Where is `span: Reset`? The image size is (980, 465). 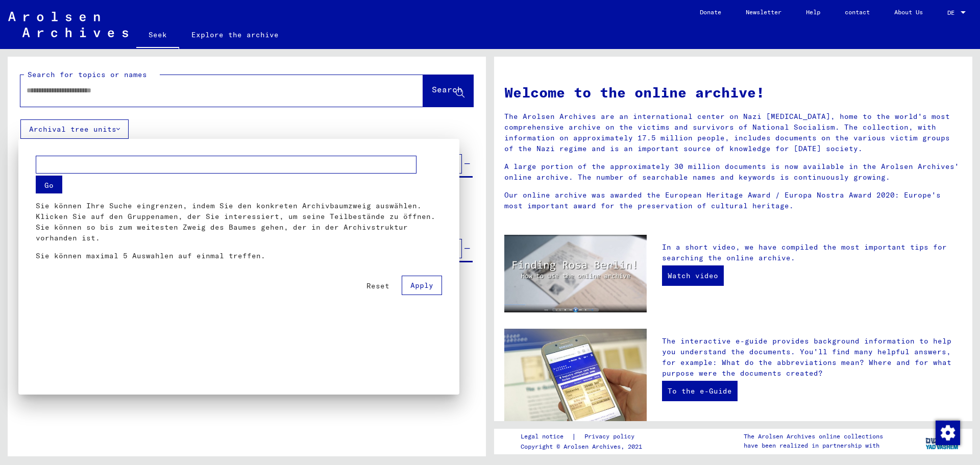 span: Reset is located at coordinates (377, 285).